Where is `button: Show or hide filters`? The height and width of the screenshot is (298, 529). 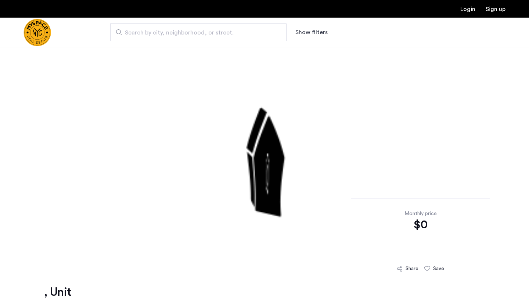
button: Show or hide filters is located at coordinates (312, 32).